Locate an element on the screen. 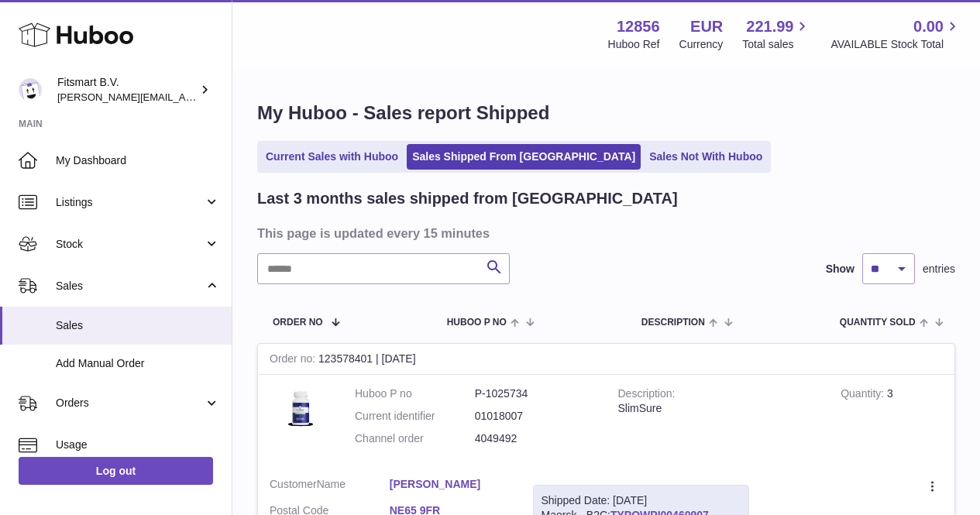 The height and width of the screenshot is (515, 980). dt: Channel order is located at coordinates (414, 439).